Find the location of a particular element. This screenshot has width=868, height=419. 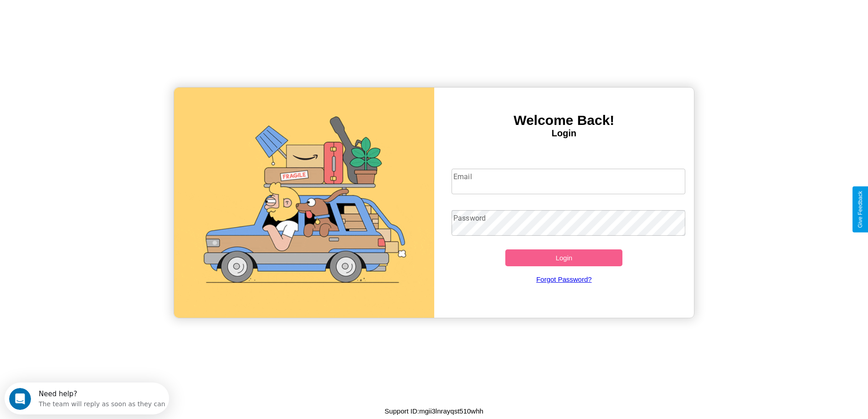

h4: Login is located at coordinates (564, 133).